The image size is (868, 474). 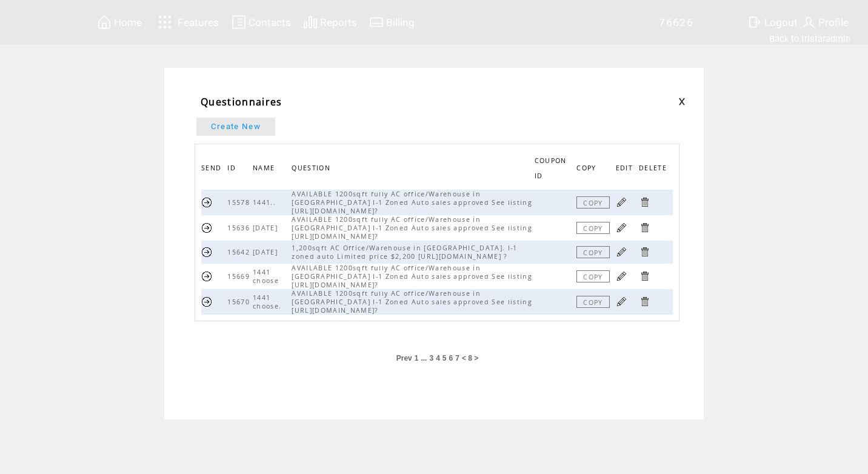 I want to click on img: creidtcard.svg, so click(x=376, y=22).